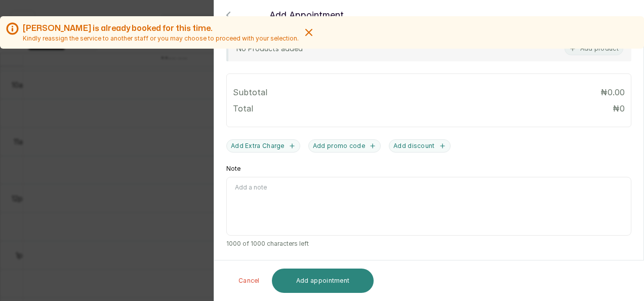 This screenshot has width=644, height=301. What do you see at coordinates (623, 109) in the screenshot?
I see `span: 0` at bounding box center [623, 109].